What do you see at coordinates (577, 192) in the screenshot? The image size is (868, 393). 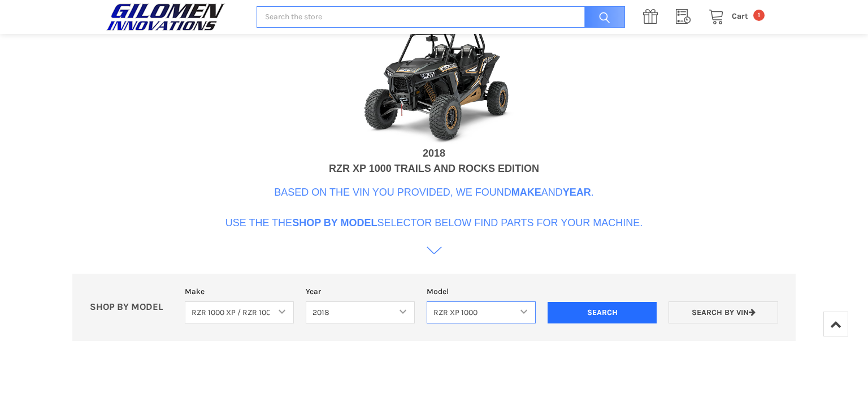 I see `b: Year` at bounding box center [577, 192].